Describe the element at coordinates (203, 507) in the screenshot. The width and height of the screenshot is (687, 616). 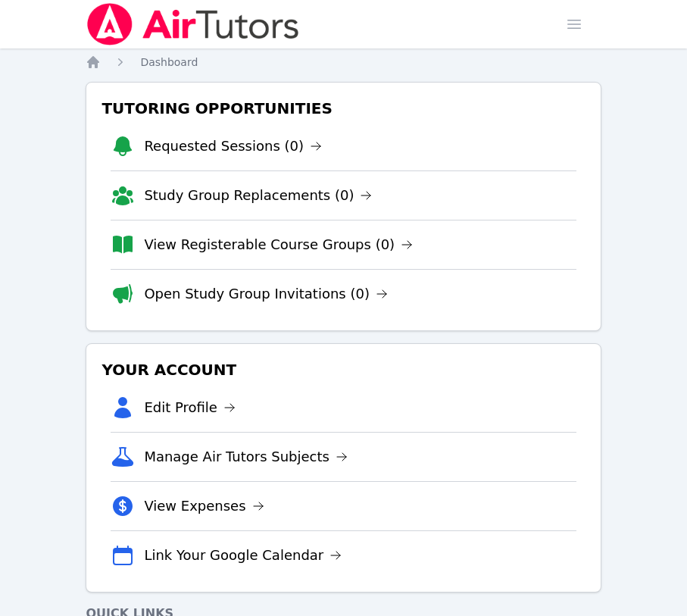
I see `a: View Expenses` at that location.